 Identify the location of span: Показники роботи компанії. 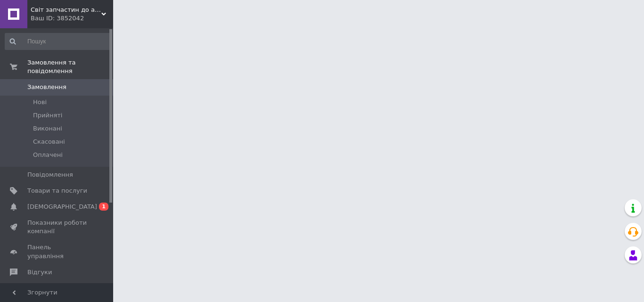
(57, 227).